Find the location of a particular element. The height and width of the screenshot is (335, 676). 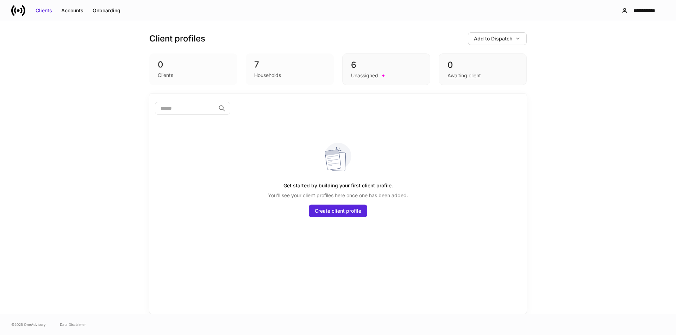

p: You'll see your client profiles here once one has been added. is located at coordinates (338, 196).